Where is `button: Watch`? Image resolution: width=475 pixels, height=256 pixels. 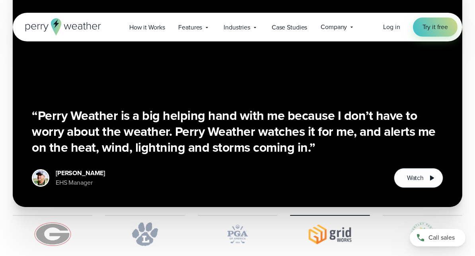 button: Watch is located at coordinates (419, 178).